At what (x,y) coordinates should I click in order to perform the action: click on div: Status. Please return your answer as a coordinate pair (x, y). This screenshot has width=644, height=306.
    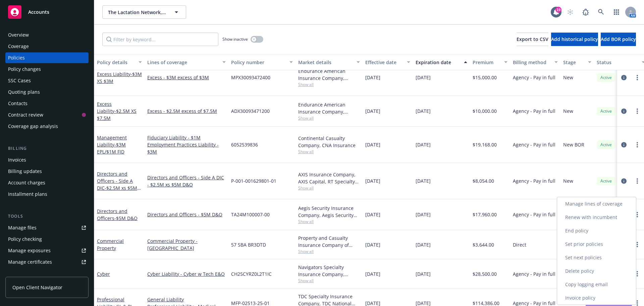
    Looking at the image, I should click on (617, 62).